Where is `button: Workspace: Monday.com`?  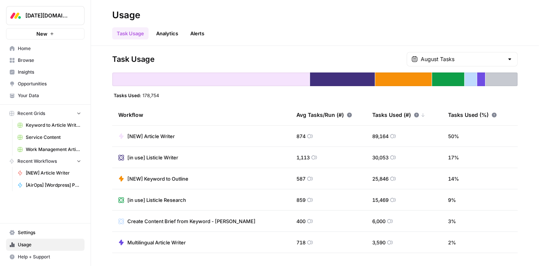
button: Workspace: Monday.com is located at coordinates (45, 16).